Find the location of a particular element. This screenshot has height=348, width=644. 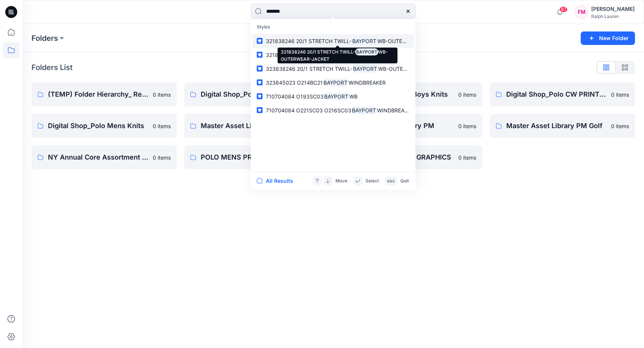

a: 323838246 20/1 STRETCH TWILL-BAYPORTWB-OUTERWEAR-JACKET is located at coordinates (333, 68).